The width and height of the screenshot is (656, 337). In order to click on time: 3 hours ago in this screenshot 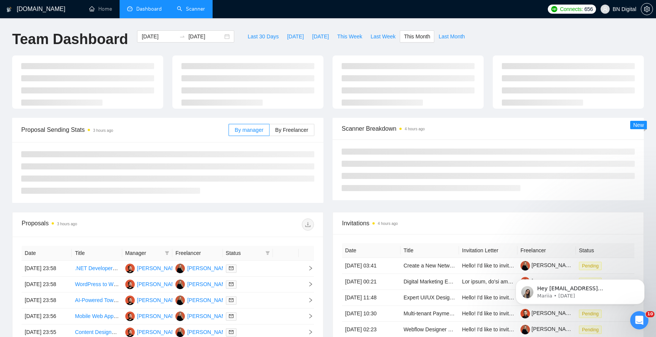, I will do `click(67, 224)`.